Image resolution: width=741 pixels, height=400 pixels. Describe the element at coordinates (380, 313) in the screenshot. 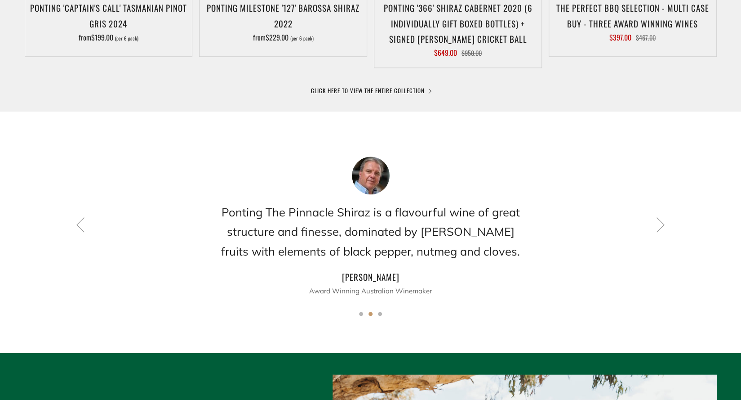

I see `button: 3` at that location.